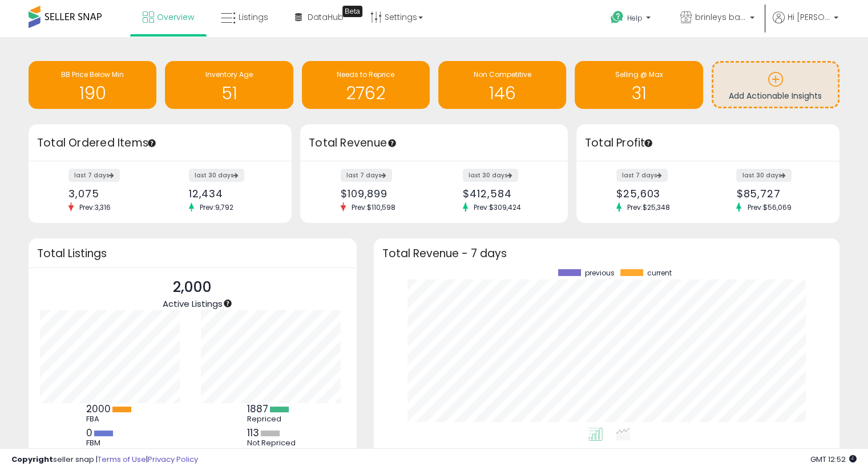 The image size is (868, 471). What do you see at coordinates (777, 193) in the screenshot?
I see `div: $85,727` at bounding box center [777, 193].